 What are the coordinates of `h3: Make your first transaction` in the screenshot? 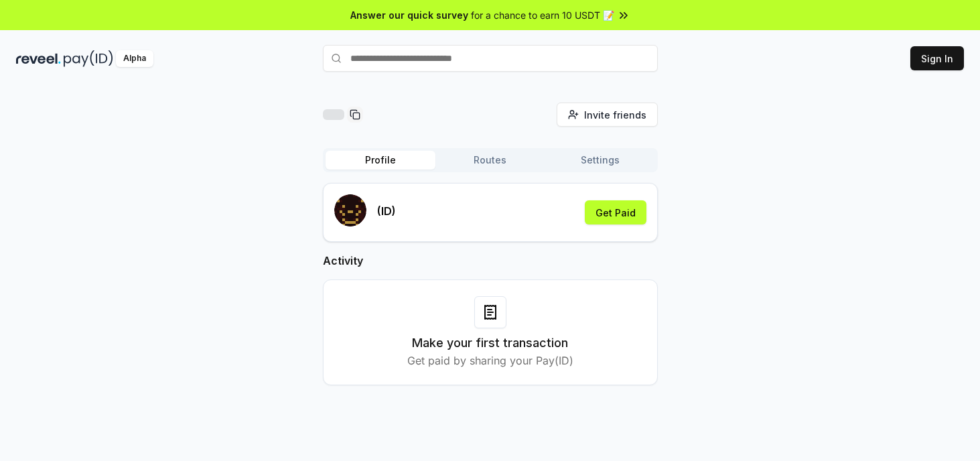 It's located at (490, 343).